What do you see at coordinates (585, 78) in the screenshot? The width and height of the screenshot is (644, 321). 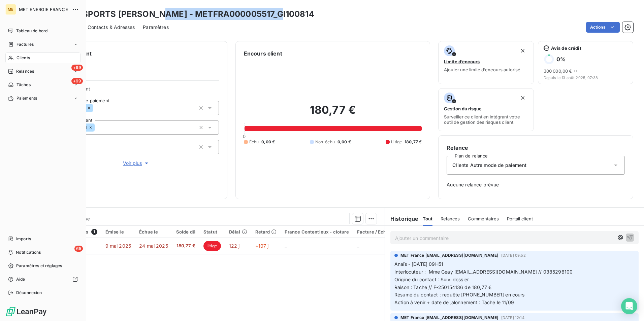 I see `span: Depuis le 13 août 2025, 07:38` at bounding box center [585, 78].